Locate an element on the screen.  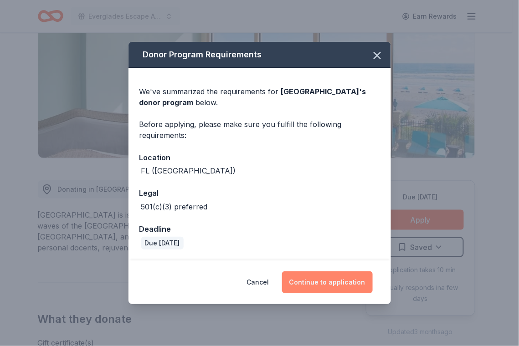
div: Location is located at coordinates (260, 158).